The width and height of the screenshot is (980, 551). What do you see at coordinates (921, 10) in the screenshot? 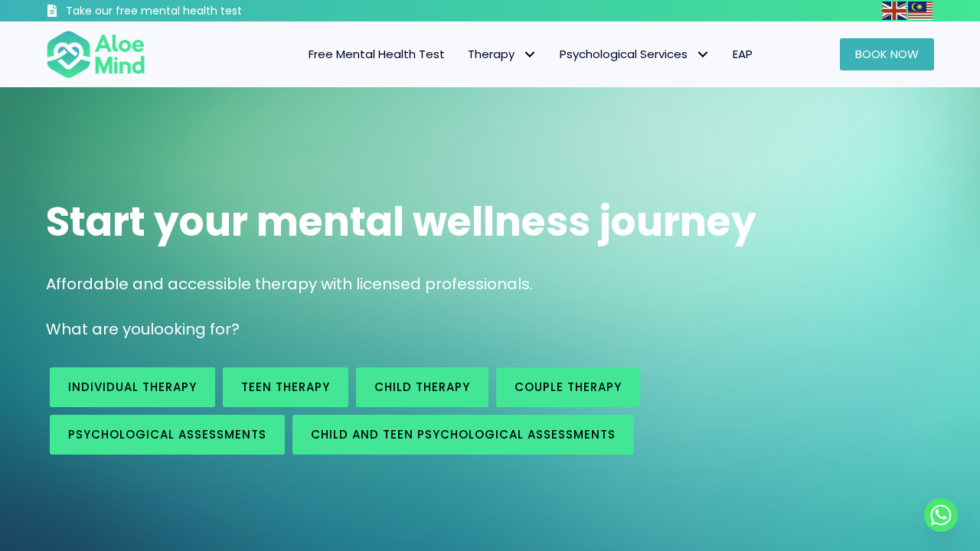
I see `a: Malay` at bounding box center [921, 10].